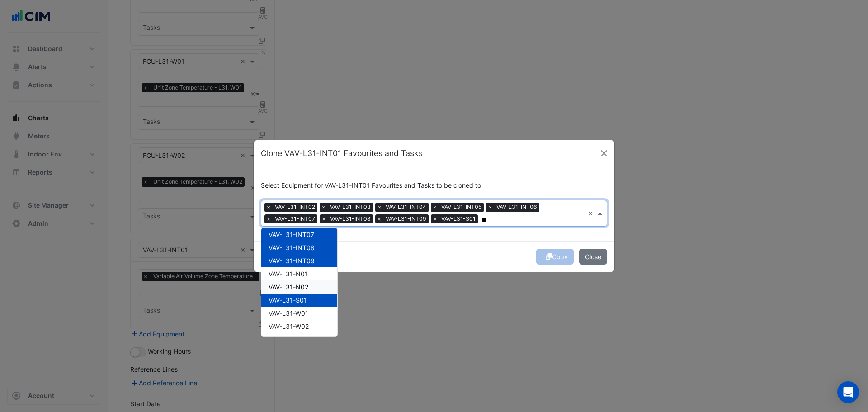 The image size is (868, 412). I want to click on ng-dropdown-panel: Options list, so click(299, 282).